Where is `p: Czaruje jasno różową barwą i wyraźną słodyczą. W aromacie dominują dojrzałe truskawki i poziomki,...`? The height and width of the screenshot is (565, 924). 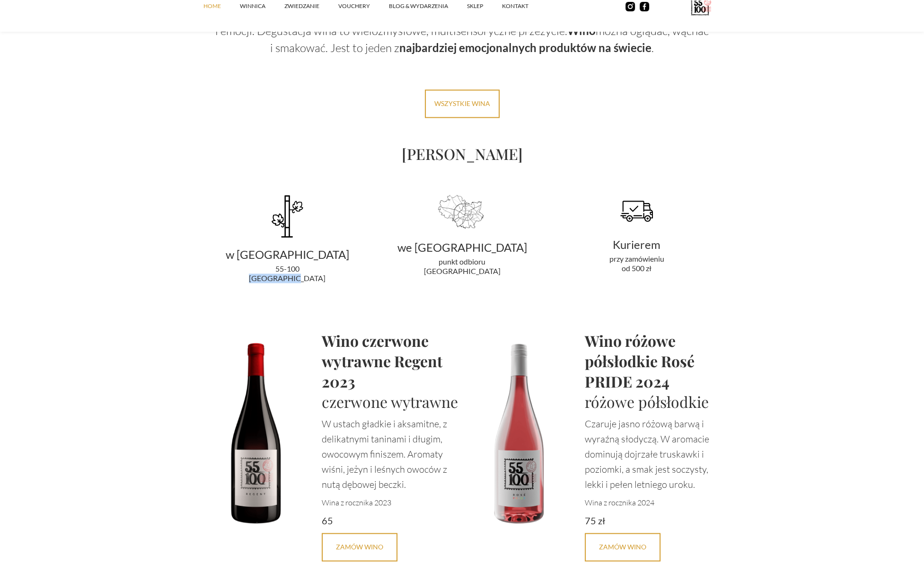 p: Czaruje jasno różową barwą i wyraźną słodyczą. W aromacie dominują dojrzałe truskawki i poziomki,... is located at coordinates (654, 455).